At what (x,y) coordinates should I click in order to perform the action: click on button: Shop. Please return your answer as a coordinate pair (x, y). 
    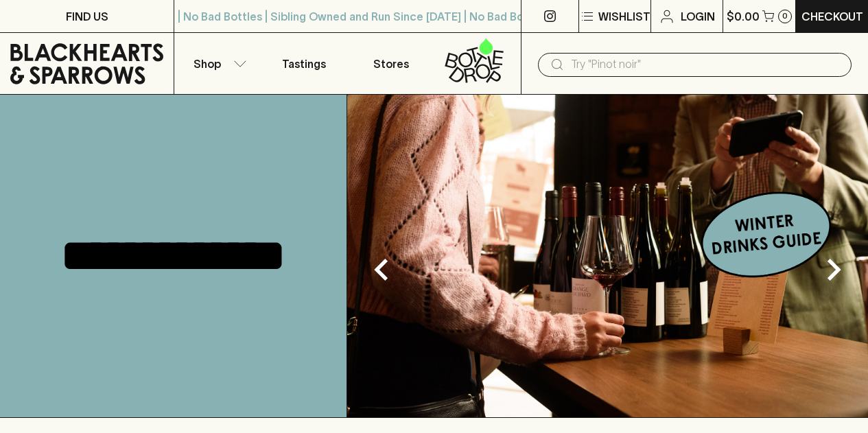
    Looking at the image, I should click on (218, 63).